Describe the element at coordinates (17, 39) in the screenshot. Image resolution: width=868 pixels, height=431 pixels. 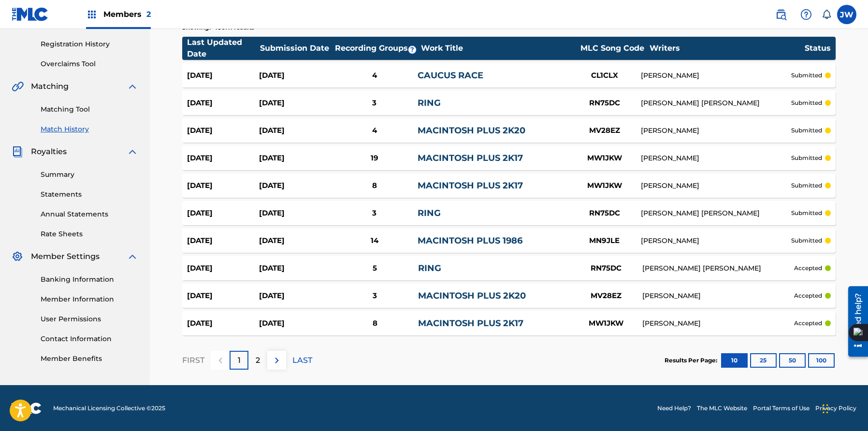
I see `div: Open Resource Center` at that location.